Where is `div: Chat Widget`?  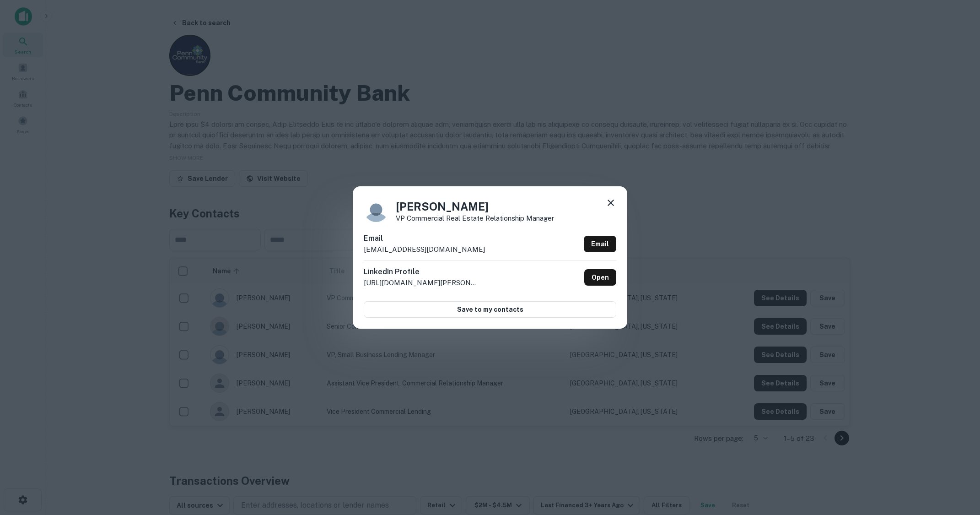 div: Chat Widget is located at coordinates (957, 464).